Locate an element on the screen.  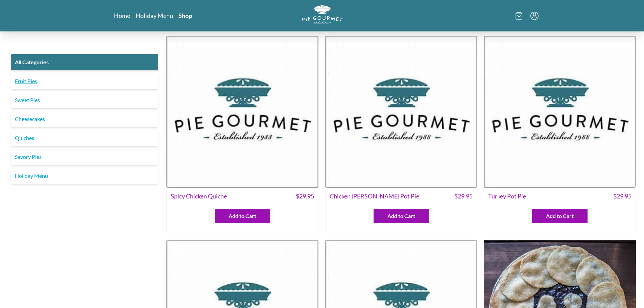
span: Spicy Chicken Quiche is located at coordinates (199, 196).